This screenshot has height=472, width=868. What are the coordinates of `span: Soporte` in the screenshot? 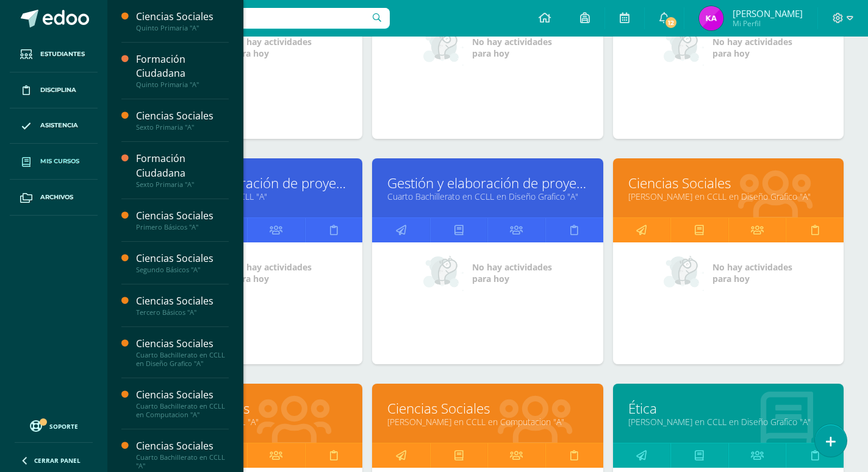 It's located at (63, 427).